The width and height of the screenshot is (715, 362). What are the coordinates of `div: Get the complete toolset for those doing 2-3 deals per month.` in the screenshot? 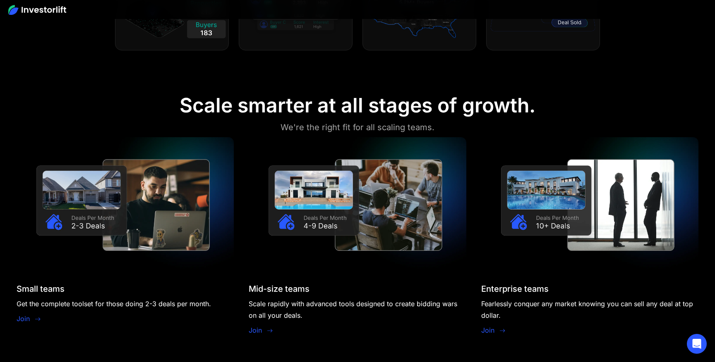 It's located at (114, 304).